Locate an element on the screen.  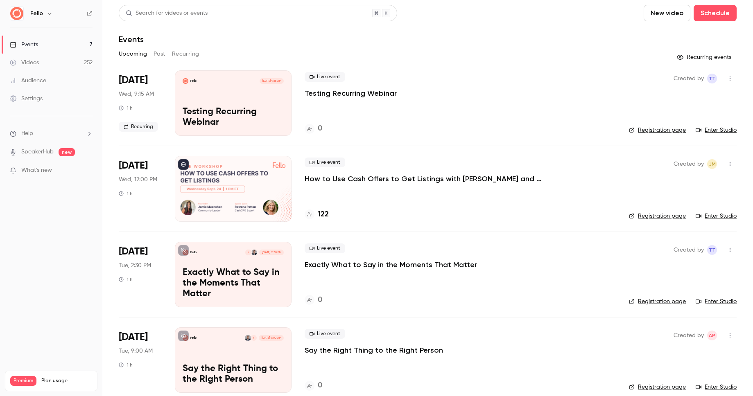
button: Recurring events is located at coordinates (704, 57).